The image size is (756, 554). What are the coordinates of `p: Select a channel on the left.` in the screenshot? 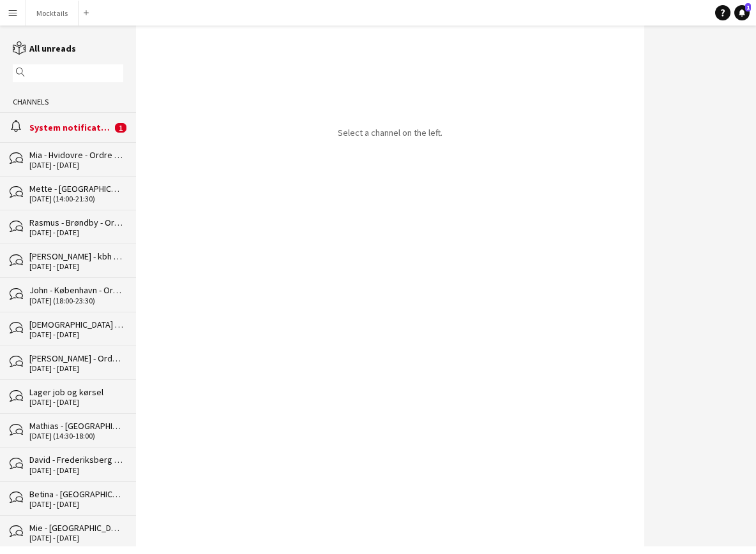 It's located at (390, 132).